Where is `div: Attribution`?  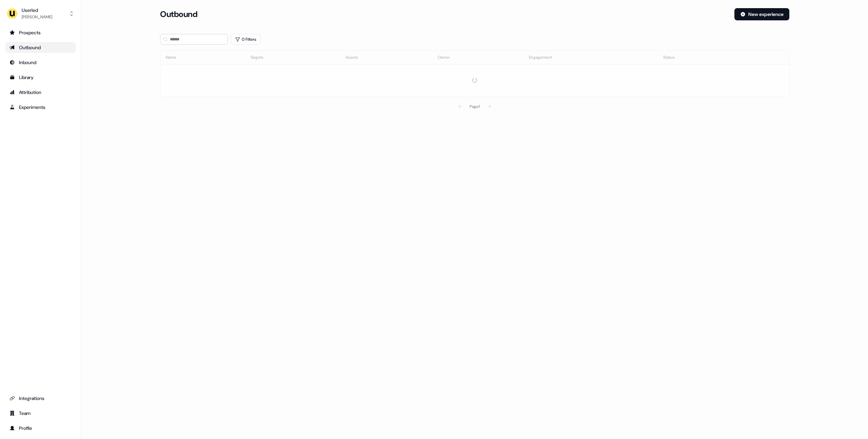
div: Attribution is located at coordinates (40, 92).